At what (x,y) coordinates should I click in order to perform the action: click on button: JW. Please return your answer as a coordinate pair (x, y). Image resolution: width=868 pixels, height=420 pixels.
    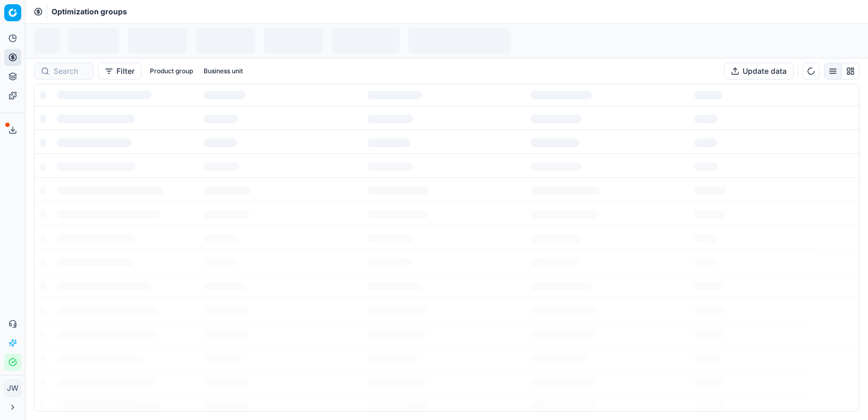
    Looking at the image, I should click on (13, 388).